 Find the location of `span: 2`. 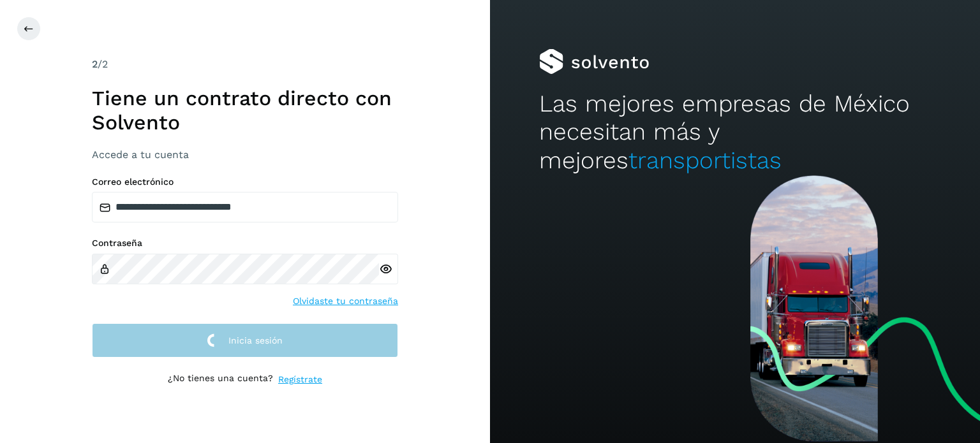

span: 2 is located at coordinates (95, 64).